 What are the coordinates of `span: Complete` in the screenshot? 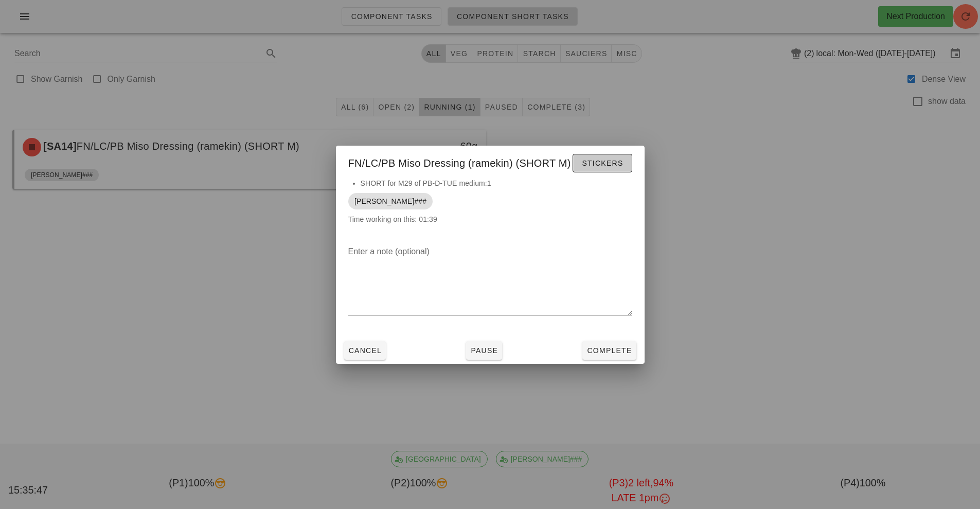 It's located at (610, 351).